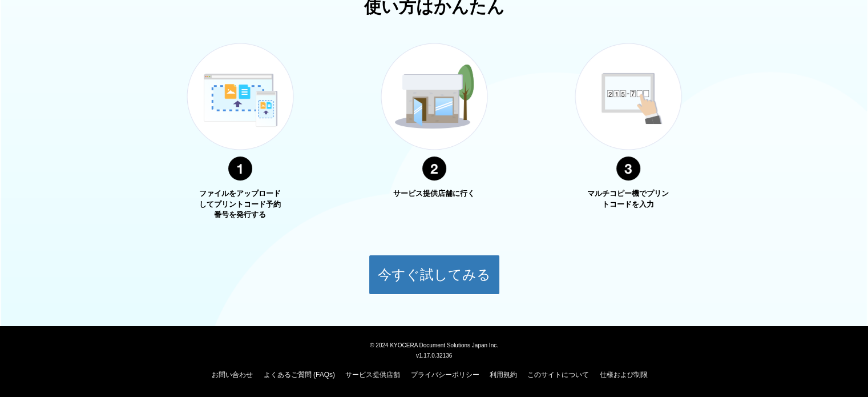 The image size is (868, 397). What do you see at coordinates (435, 194) in the screenshot?
I see `p: サービス提供店舗に行く` at bounding box center [435, 194].